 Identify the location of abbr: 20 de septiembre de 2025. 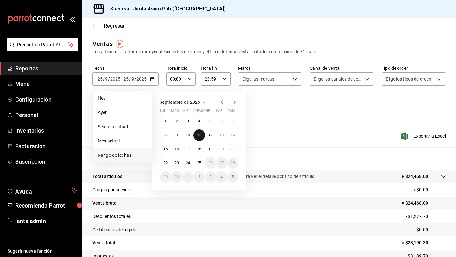
(221, 149).